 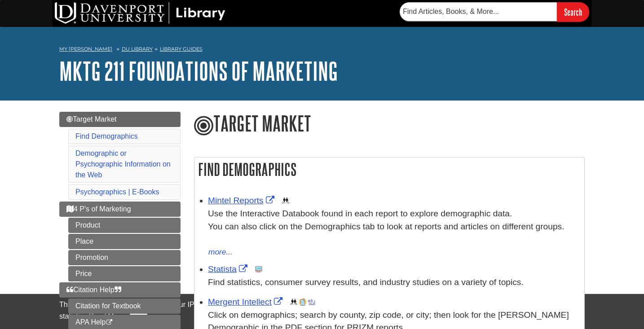 What do you see at coordinates (124, 274) in the screenshot?
I see `a: Price` at bounding box center [124, 274].